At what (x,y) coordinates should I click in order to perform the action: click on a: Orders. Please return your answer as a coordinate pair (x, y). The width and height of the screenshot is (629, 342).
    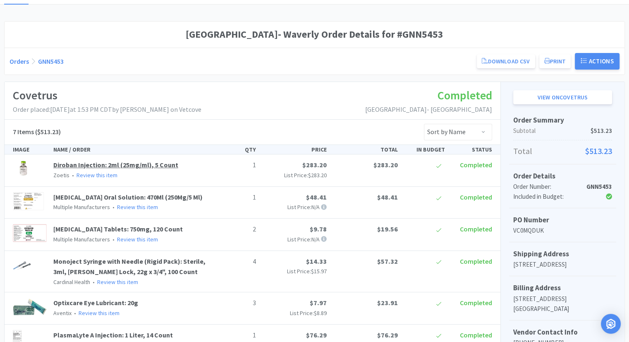
    Looking at the image, I should click on (19, 61).